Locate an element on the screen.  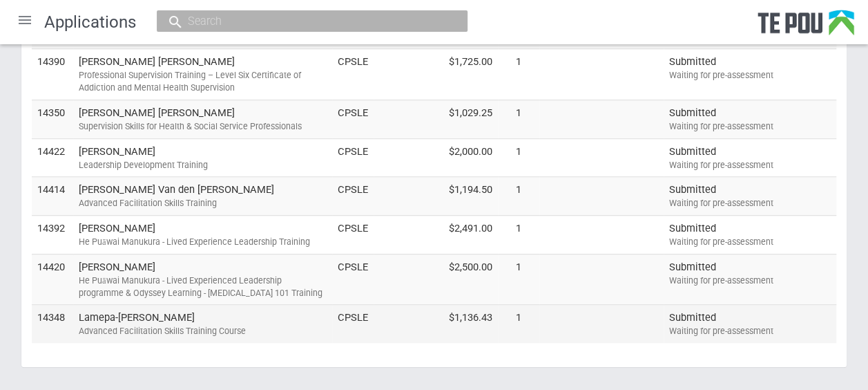
td: $2,500.00 is located at coordinates (436, 280).